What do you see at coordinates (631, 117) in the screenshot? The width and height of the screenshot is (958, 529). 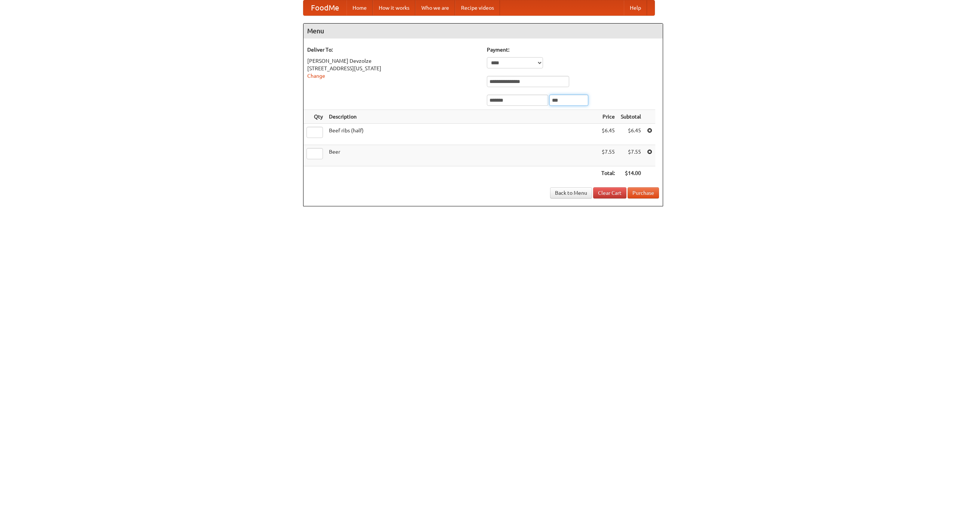 I see `th: Subtotal` at bounding box center [631, 117].